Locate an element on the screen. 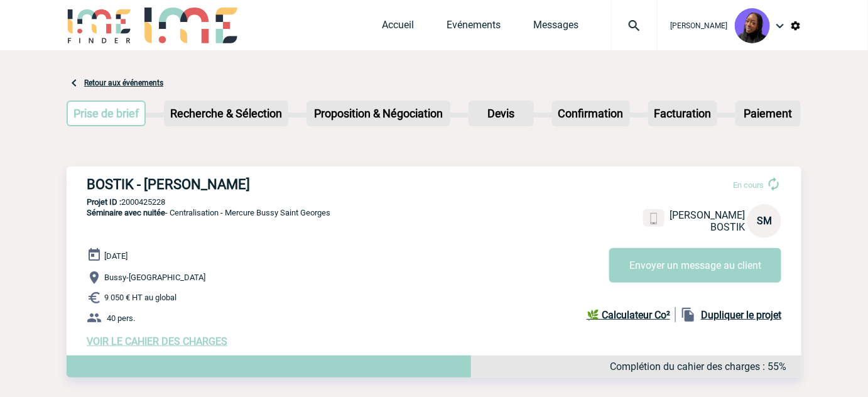 The height and width of the screenshot is (397, 868). p: Recherche & Sélection is located at coordinates (226, 113).